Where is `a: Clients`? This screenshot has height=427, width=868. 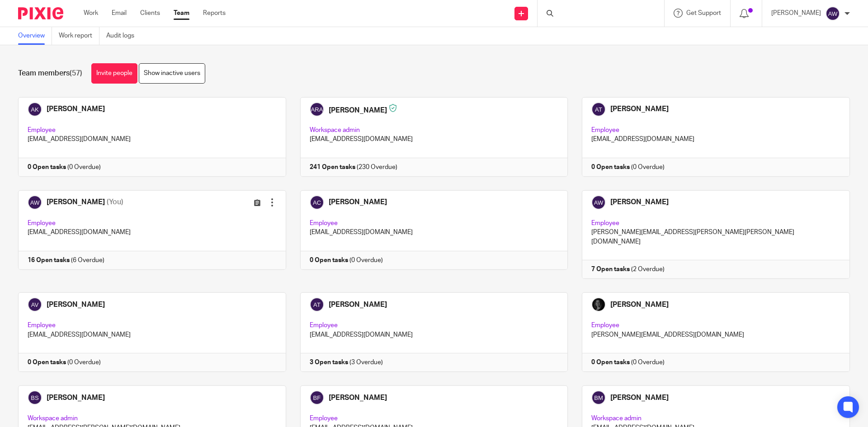
a: Clients is located at coordinates (150, 13).